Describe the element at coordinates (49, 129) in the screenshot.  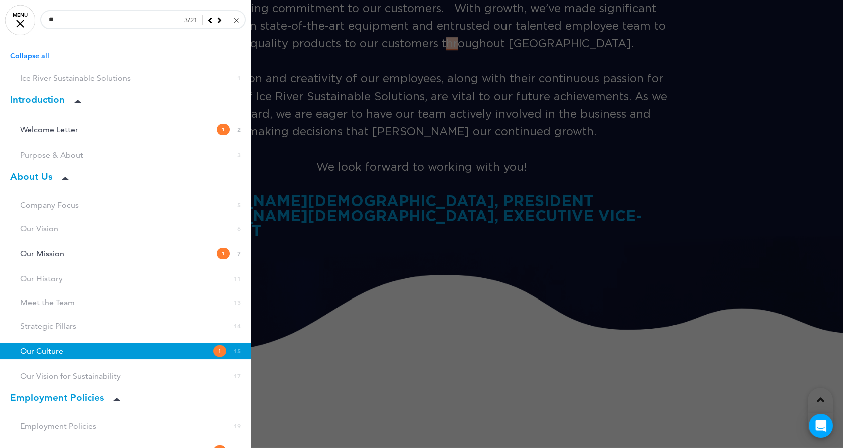
I see `span: Welcome Letter` at that location.